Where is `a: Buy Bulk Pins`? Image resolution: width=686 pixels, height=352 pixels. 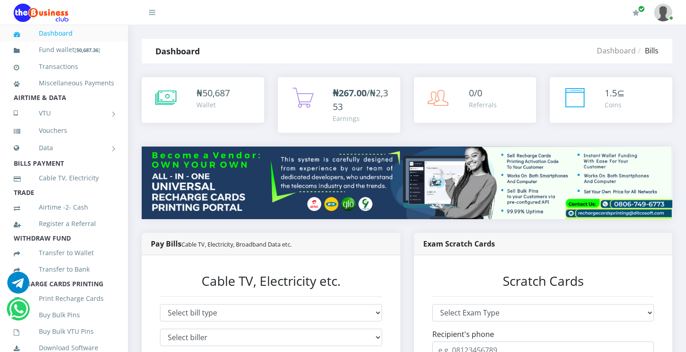 a: Buy Bulk Pins is located at coordinates (64, 315).